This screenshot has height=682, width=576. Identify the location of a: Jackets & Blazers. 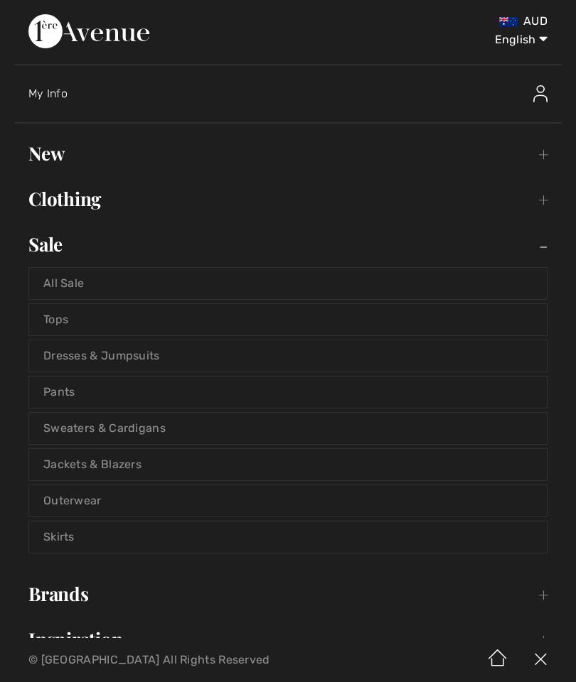
(288, 465).